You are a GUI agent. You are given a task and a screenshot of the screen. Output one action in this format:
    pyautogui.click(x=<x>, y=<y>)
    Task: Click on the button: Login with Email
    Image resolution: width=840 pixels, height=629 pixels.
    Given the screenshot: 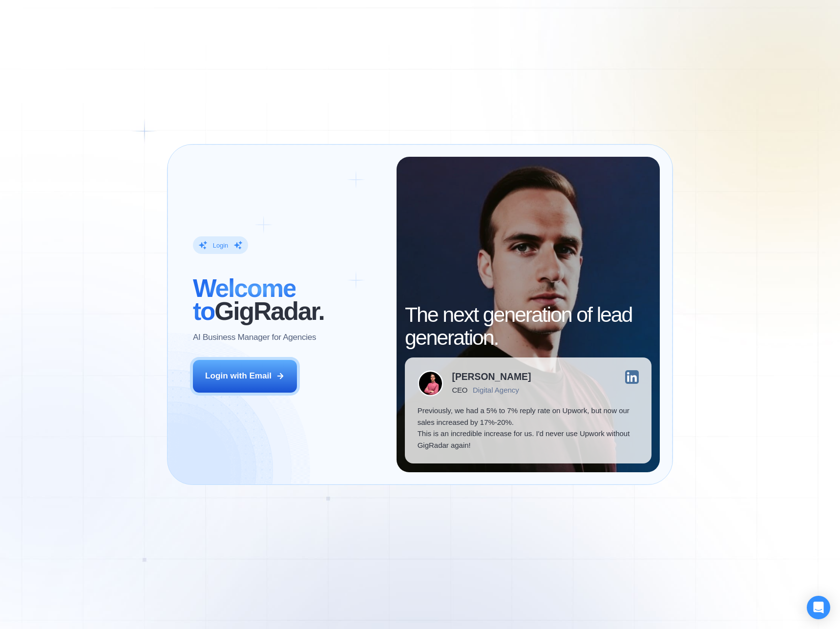 What is the action you would take?
    pyautogui.click(x=244, y=376)
    